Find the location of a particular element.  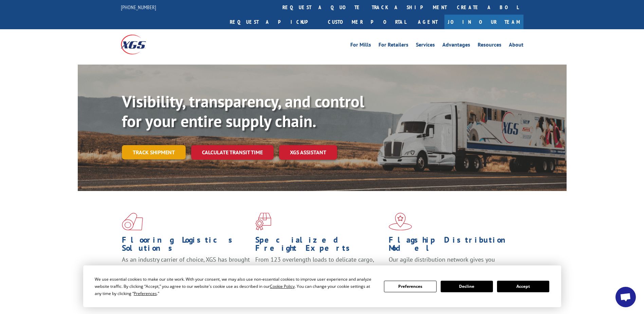

h1: Flooring Logistics Solutions is located at coordinates (185, 245).